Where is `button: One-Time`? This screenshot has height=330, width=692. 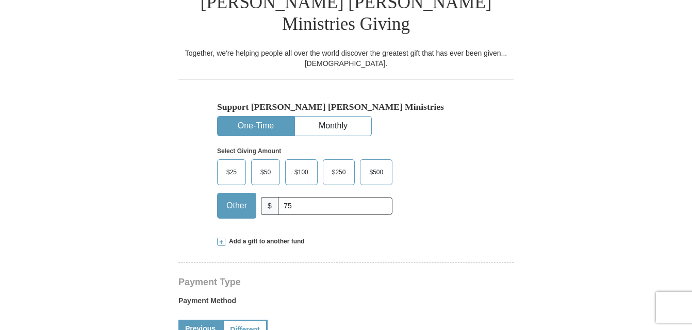 button: One-Time is located at coordinates (256, 126).